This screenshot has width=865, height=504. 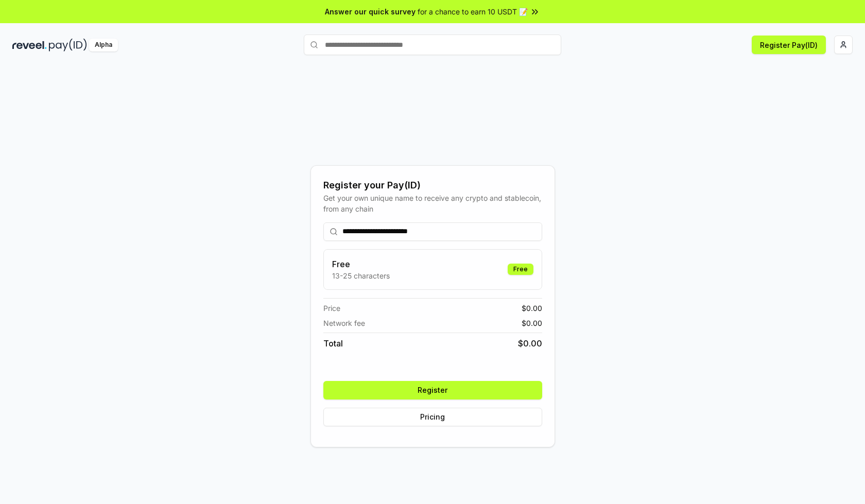 I want to click on div: Alpha, so click(x=103, y=45).